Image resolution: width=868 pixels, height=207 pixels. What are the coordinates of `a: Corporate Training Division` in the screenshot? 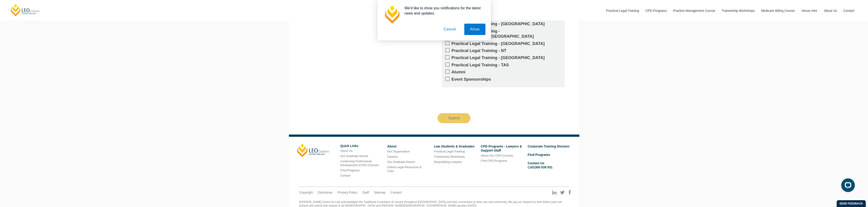 It's located at (549, 146).